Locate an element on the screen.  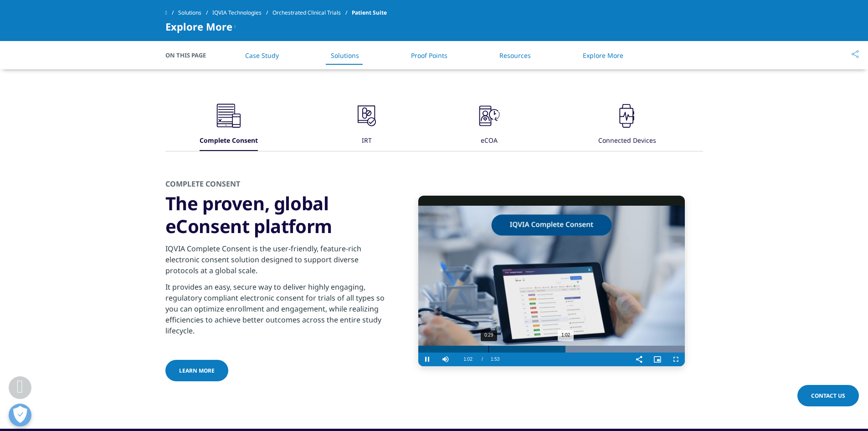
button: Connected Devices is located at coordinates (627, 126).